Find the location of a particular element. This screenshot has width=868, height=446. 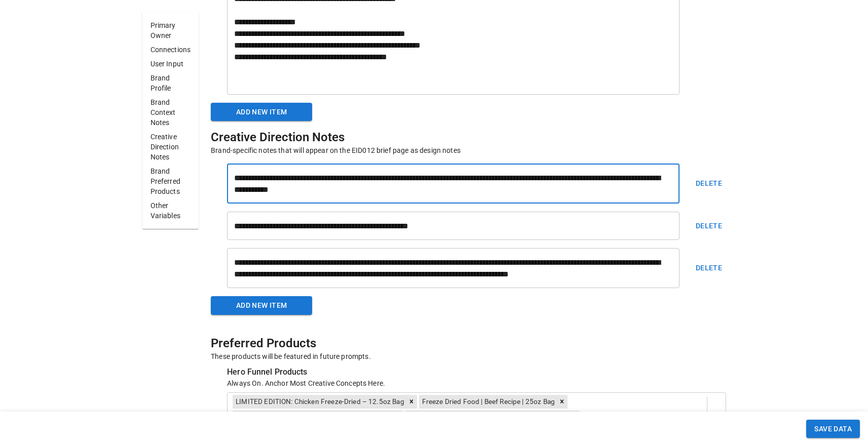

h5: Preferred Products is located at coordinates (468, 344).